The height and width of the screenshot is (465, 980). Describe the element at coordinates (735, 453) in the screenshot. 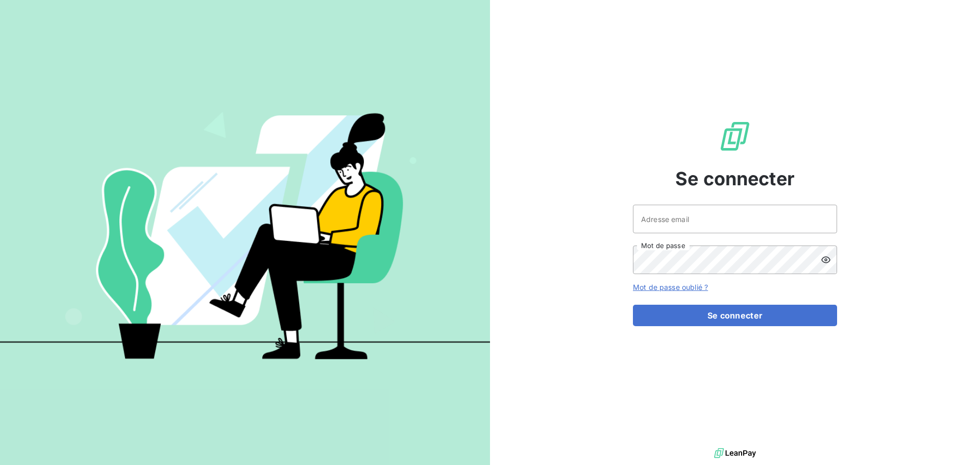

I see `img: logo` at that location.